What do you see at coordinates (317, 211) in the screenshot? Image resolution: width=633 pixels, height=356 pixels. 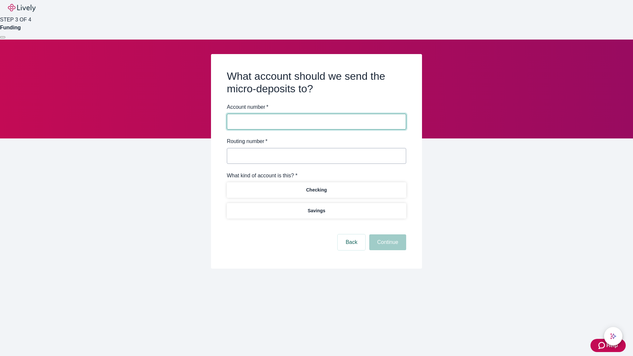 I see `p: Savings` at bounding box center [317, 211].